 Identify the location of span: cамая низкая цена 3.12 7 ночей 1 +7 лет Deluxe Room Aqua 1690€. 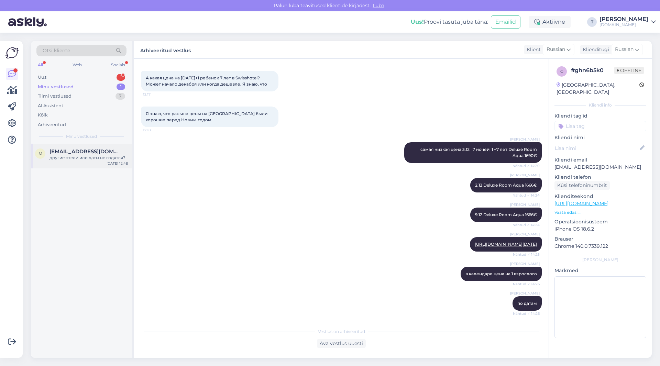
(479, 152).